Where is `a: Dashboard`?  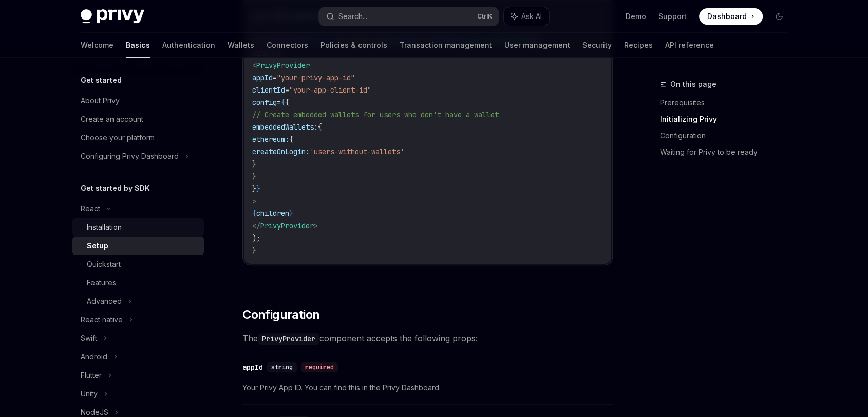 a: Dashboard is located at coordinates (731, 17).